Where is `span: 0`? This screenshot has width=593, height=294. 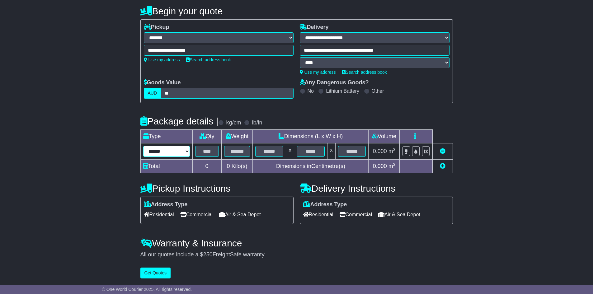 span: 0 is located at coordinates (228, 166).